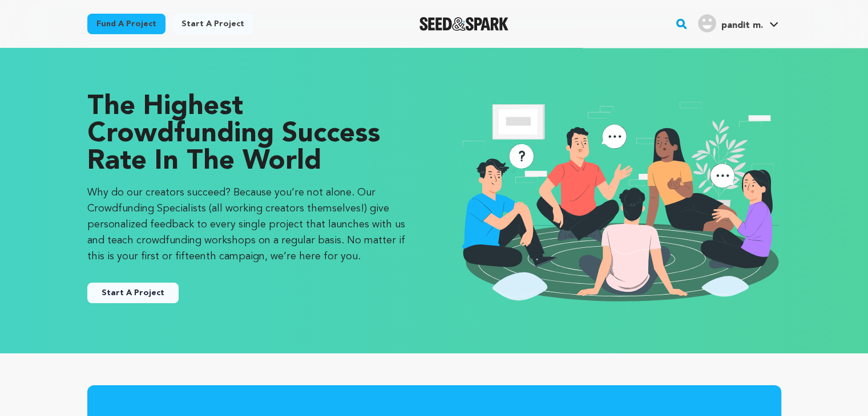 This screenshot has height=416, width=868. Describe the element at coordinates (738, 24) in the screenshot. I see `span: pandit m.'s Profile` at that location.